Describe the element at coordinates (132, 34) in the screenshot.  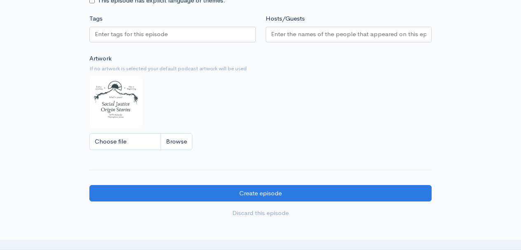
I see `input: Enter tags for this episode` at that location.